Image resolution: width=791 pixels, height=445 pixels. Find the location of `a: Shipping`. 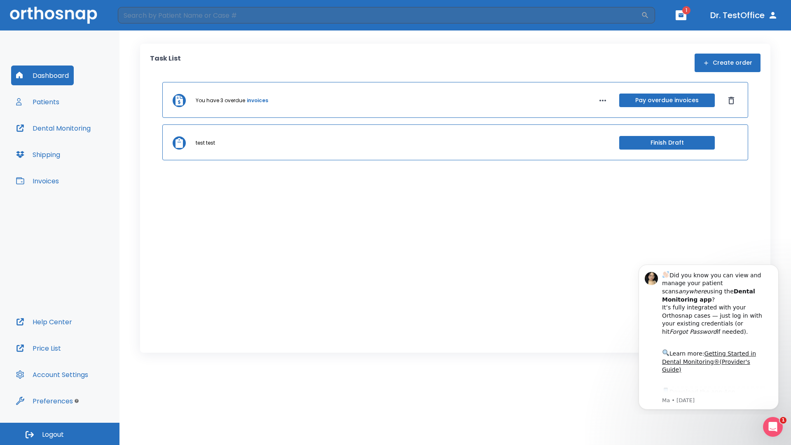

a: Shipping is located at coordinates (38, 155).